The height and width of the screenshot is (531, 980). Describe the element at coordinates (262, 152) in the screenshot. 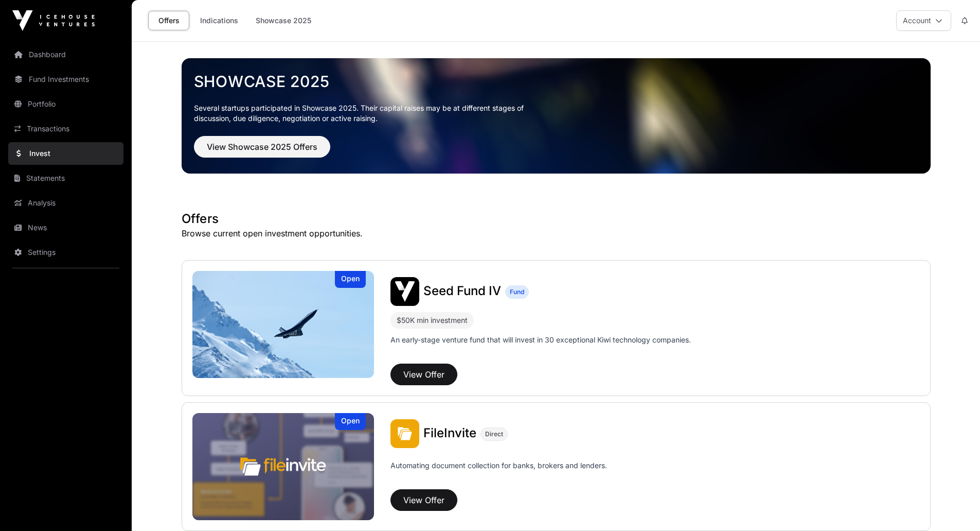

I see `a: View Showcase 2025 Offers` at that location.